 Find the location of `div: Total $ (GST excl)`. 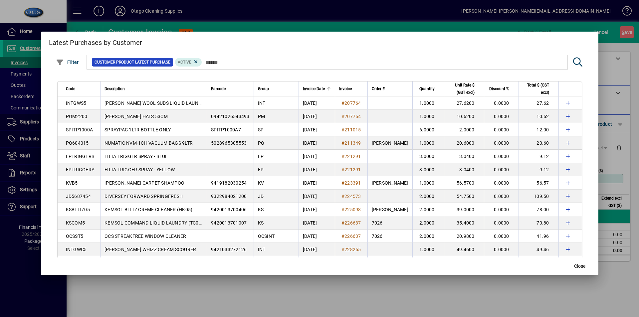

div: Total $ (GST excl) is located at coordinates (539, 89).